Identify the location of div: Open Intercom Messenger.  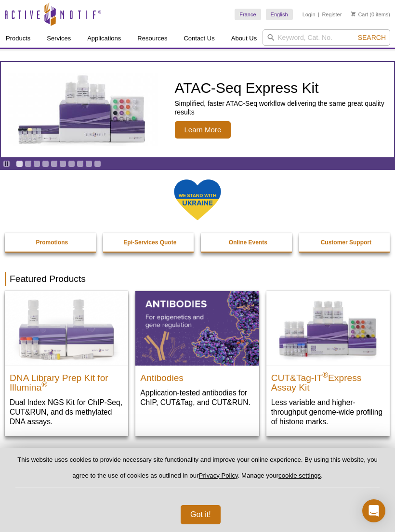
(374, 511).